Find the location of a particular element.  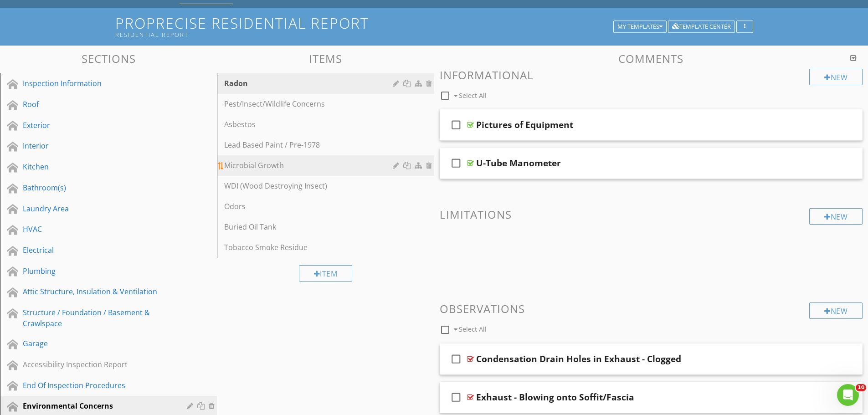

div: U-Tube Manometer is located at coordinates (518, 163).